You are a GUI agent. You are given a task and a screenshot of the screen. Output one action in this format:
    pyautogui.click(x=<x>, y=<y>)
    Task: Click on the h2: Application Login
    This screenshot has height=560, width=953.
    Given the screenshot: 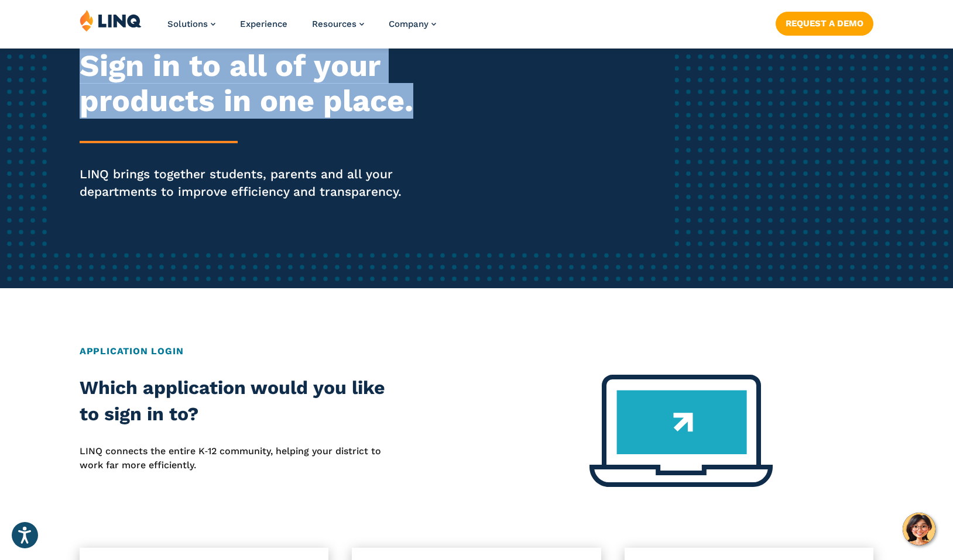 What is the action you would take?
    pyautogui.click(x=476, y=351)
    